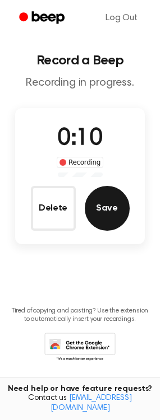 This screenshot has height=420, width=160. I want to click on p: Tired of copying and pasting? Use the extension to automatically insert your recordings., so click(80, 315).